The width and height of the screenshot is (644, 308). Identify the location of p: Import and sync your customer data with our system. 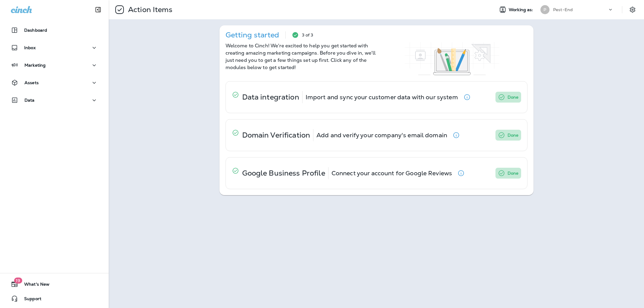
(382, 97).